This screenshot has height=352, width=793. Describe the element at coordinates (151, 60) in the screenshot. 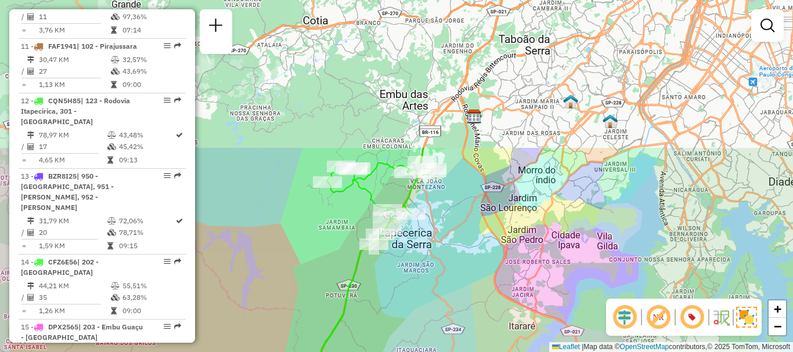

I see `td: 32,57%` at that location.